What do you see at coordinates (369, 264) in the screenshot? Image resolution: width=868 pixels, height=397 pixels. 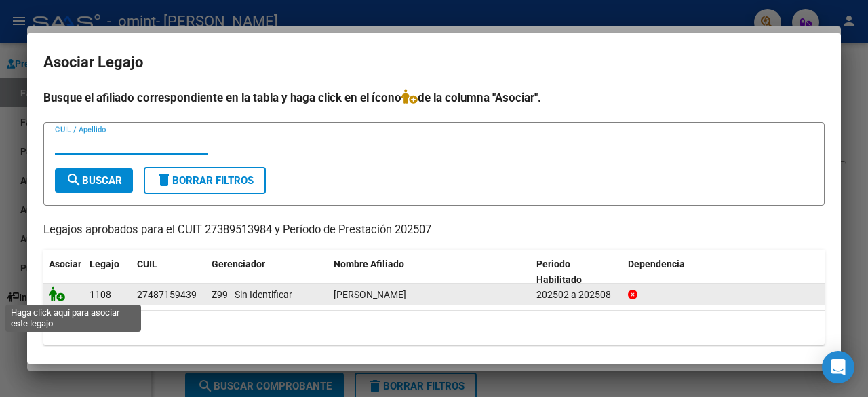 I see `span: Nombre Afiliado` at bounding box center [369, 264].